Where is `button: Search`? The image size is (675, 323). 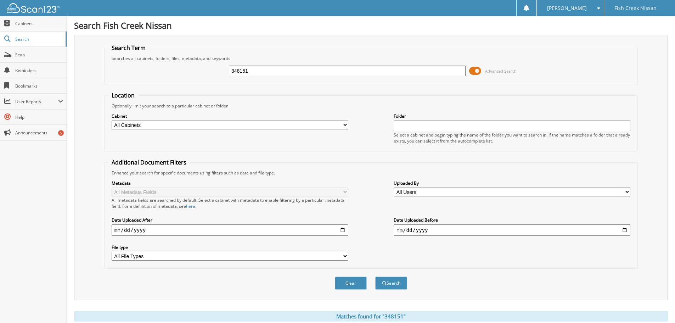 button: Search is located at coordinates (391, 283).